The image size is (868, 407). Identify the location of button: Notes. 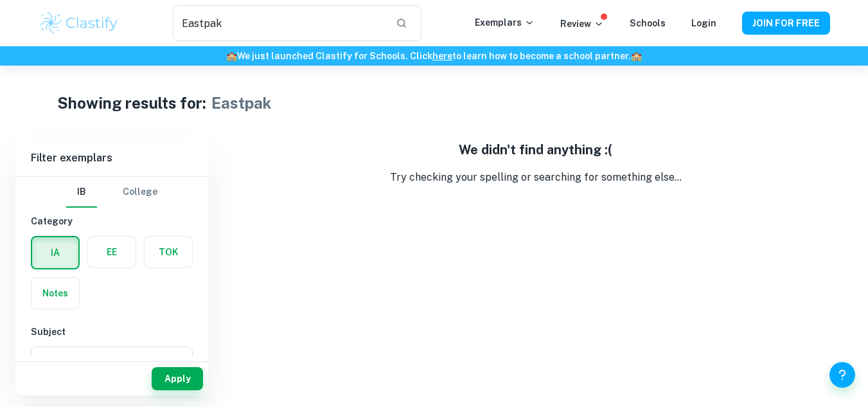
(55, 293).